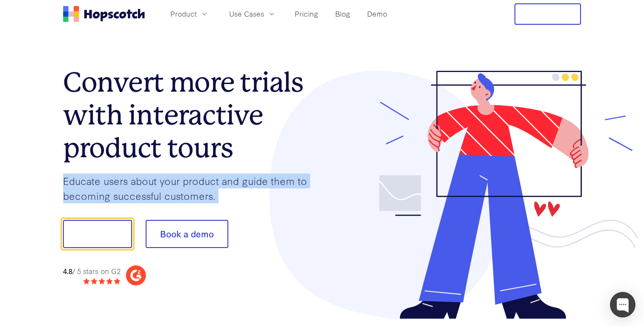 The height and width of the screenshot is (326, 644). I want to click on strong: 4.8, so click(68, 271).